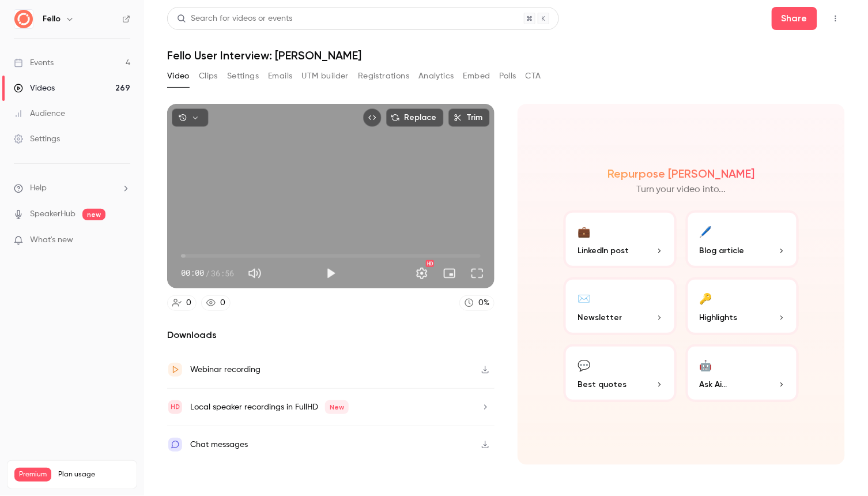  Describe the element at coordinates (208, 76) in the screenshot. I see `button: Clips` at that location.